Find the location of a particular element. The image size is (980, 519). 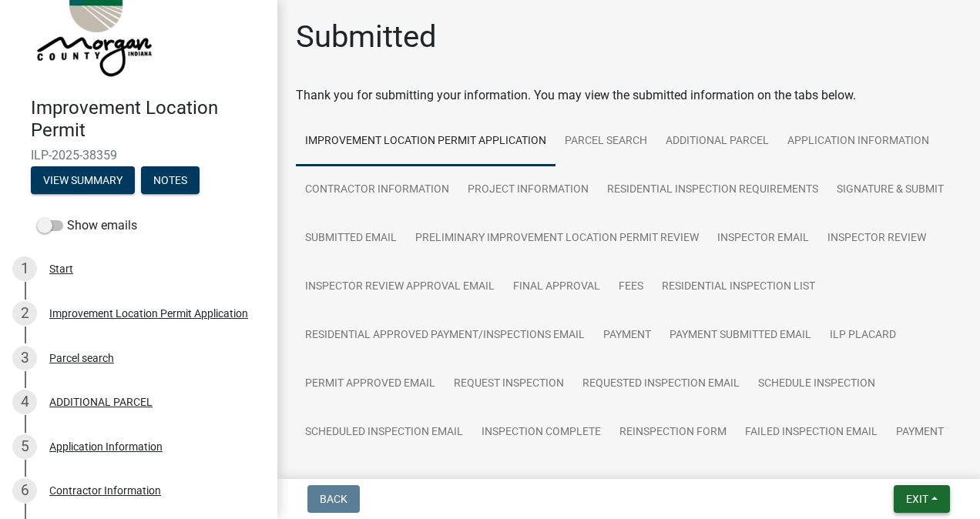

a: Residential Approved Payment/Inspections Email is located at coordinates (444, 336).